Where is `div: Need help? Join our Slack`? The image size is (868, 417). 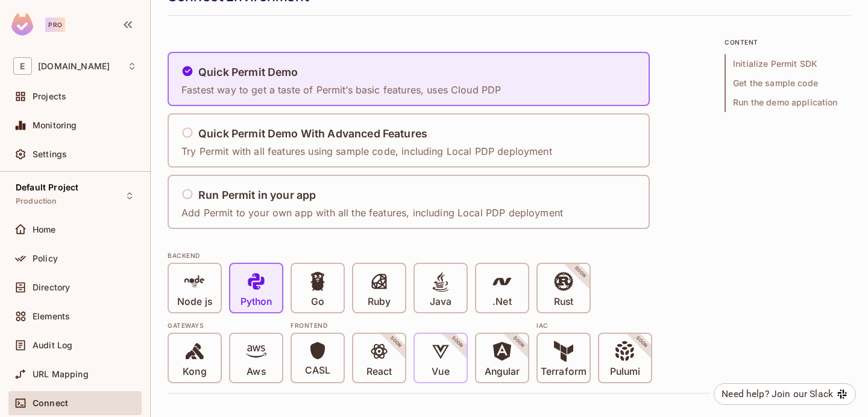
div: Need help? Join our Slack is located at coordinates (777, 394).